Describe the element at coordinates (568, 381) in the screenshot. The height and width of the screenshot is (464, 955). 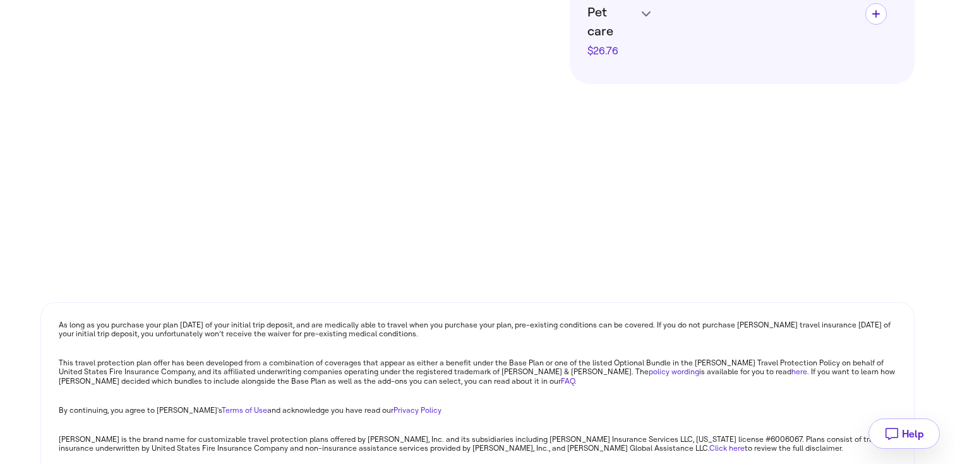
I see `a: FAQ` at that location.